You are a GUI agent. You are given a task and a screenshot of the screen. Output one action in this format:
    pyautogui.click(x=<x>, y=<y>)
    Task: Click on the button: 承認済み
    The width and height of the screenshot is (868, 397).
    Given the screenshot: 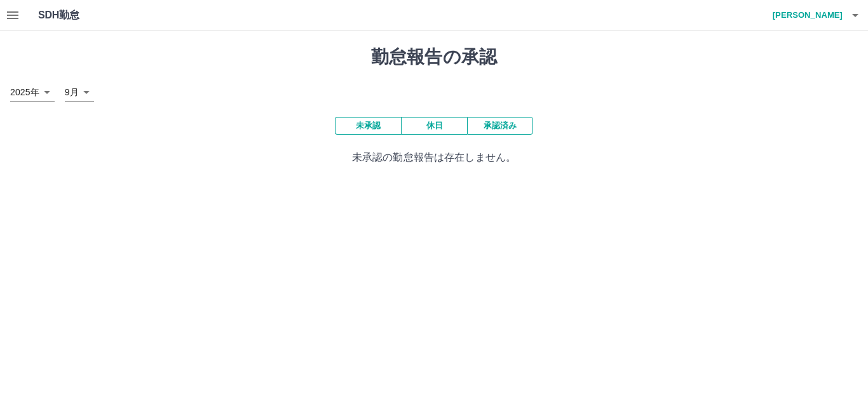 What is the action you would take?
    pyautogui.click(x=500, y=126)
    